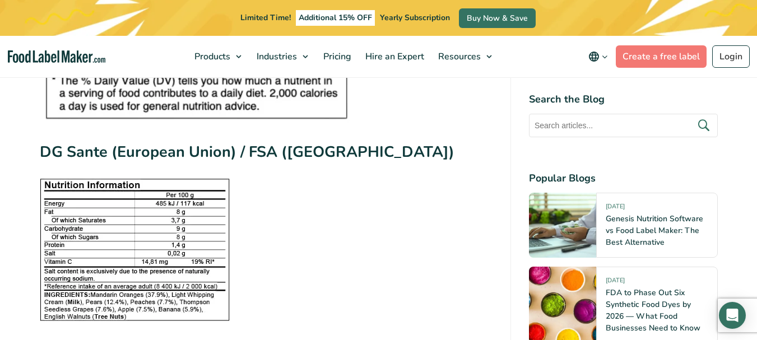 This screenshot has height=340, width=757. Describe the element at coordinates (731, 57) in the screenshot. I see `a: Login` at that location.